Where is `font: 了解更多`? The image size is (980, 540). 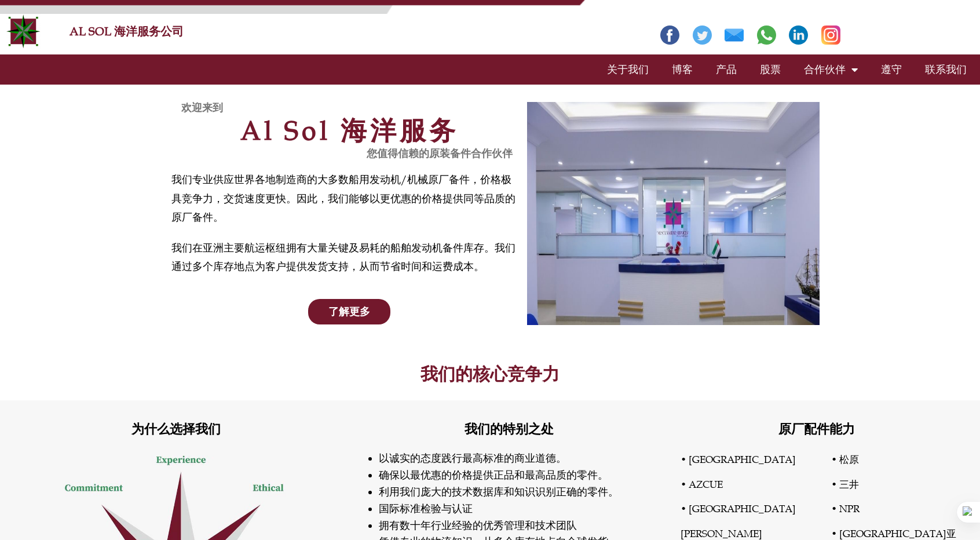 font: 了解更多 is located at coordinates (349, 311).